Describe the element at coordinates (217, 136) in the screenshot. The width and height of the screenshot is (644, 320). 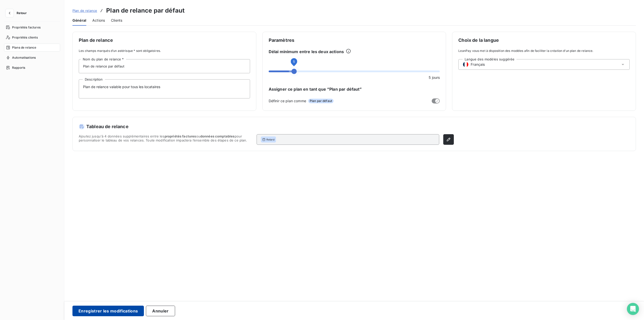
I see `span: données comptables` at that location.